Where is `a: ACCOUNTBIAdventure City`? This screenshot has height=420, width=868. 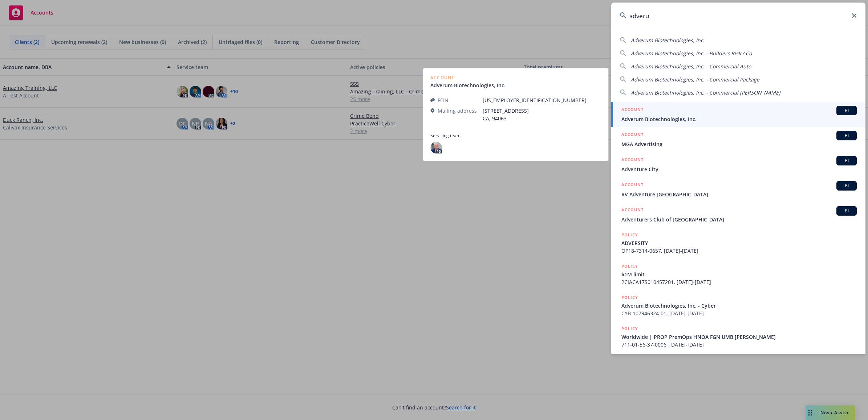
a: ACCOUNTBIAdventure City is located at coordinates (738, 164).